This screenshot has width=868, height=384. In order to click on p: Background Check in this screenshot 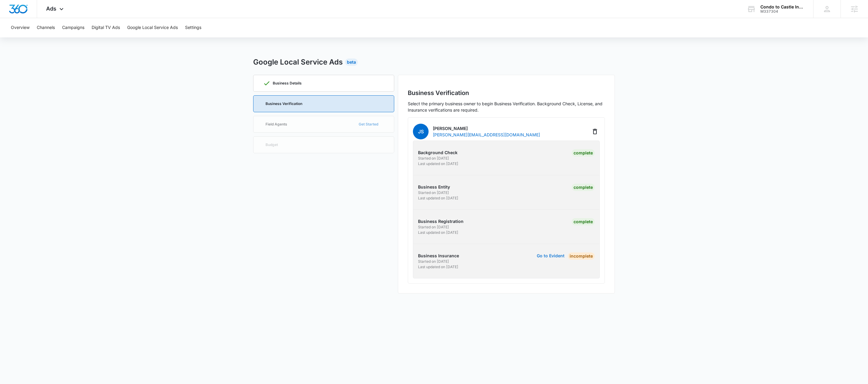, I will do `click(461, 152)`.